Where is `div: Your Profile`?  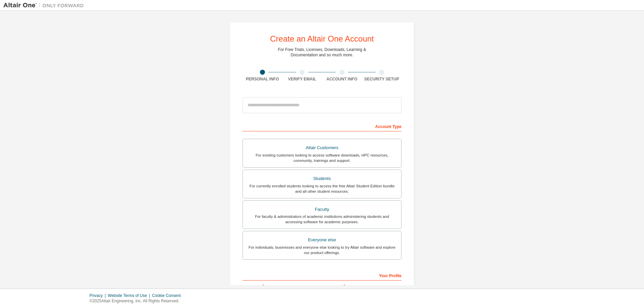 div: Your Profile is located at coordinates (322, 276).